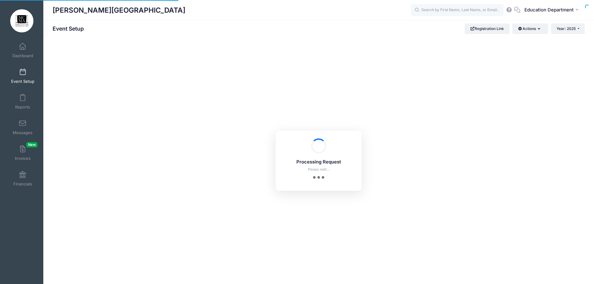 The height and width of the screenshot is (284, 594). What do you see at coordinates (23, 107) in the screenshot?
I see `span: Reports` at bounding box center [23, 107].